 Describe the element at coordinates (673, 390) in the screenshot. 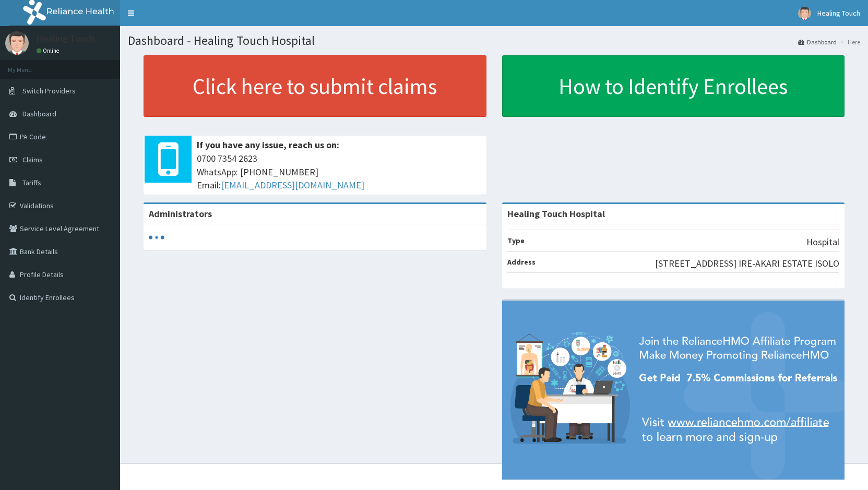

I see `img: provider-team-banner.png` at that location.